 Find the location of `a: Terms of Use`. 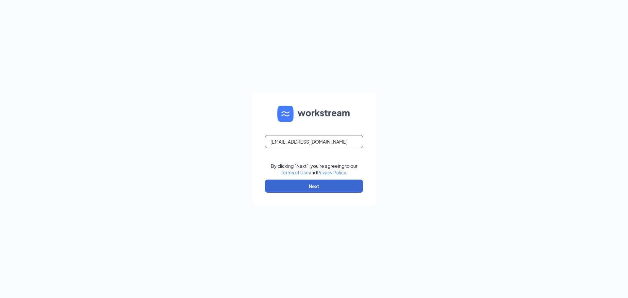

a: Terms of Use is located at coordinates (295, 172).